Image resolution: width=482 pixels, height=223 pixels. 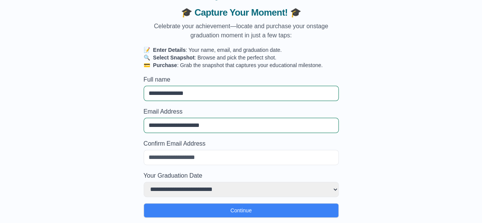 What do you see at coordinates (241, 144) in the screenshot?
I see `label: Confirm Email Address` at bounding box center [241, 144].